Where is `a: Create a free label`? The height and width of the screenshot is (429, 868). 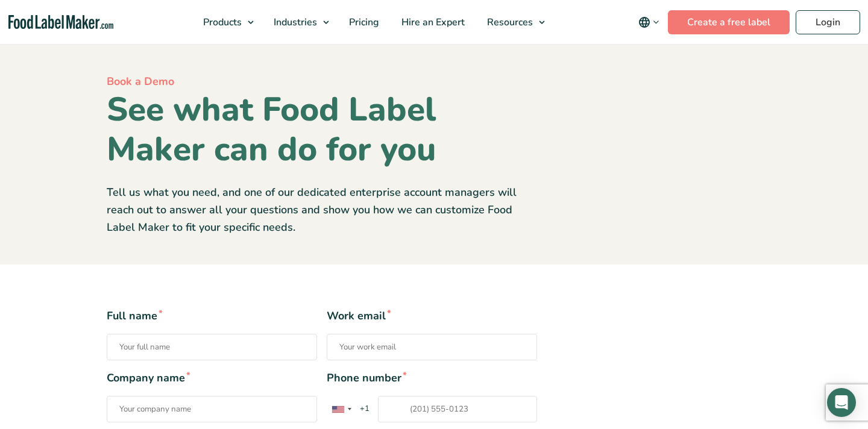 a: Create a free label is located at coordinates (728, 22).